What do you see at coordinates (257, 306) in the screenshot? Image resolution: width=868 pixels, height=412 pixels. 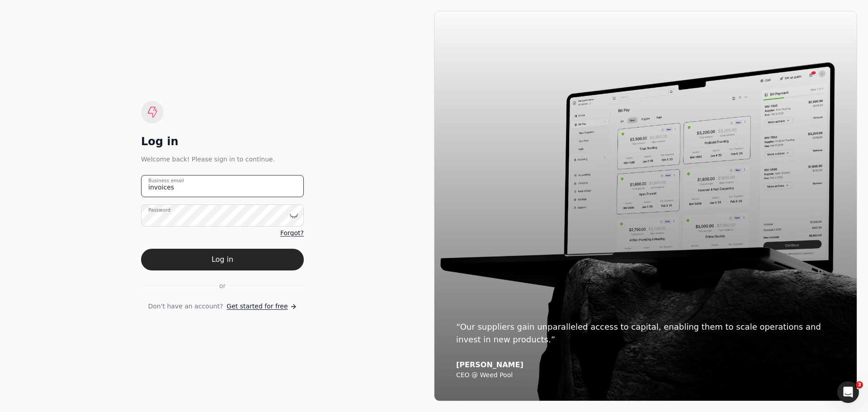 I see `span: Get started for free` at bounding box center [257, 306].